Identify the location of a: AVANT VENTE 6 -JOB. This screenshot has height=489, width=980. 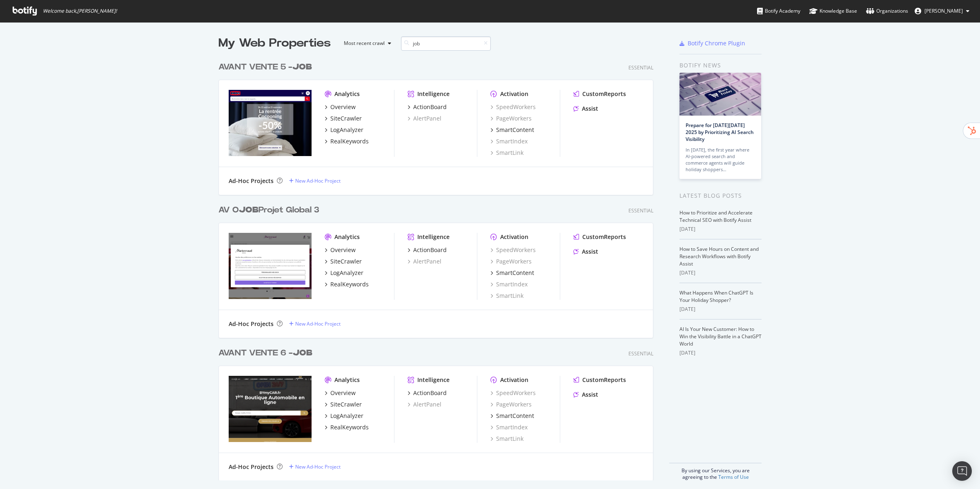
(267, 353).